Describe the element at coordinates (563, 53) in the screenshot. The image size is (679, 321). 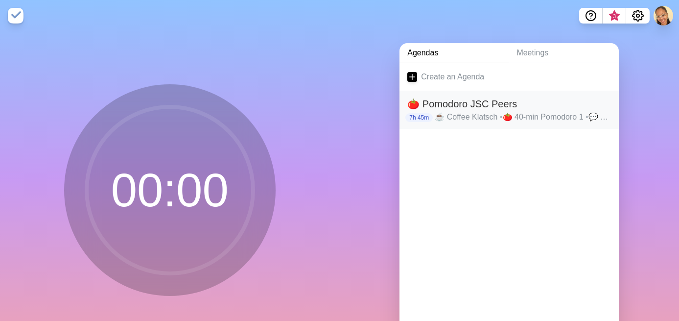
I see `a: Meetings` at that location.